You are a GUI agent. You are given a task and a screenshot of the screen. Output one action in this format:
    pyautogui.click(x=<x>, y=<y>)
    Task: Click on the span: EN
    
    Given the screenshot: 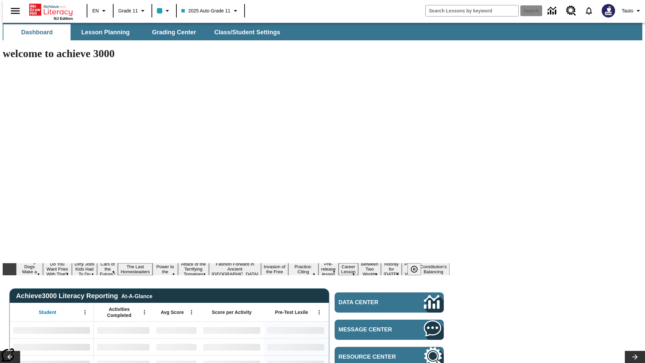 What is the action you would take?
    pyautogui.click(x=95, y=11)
    